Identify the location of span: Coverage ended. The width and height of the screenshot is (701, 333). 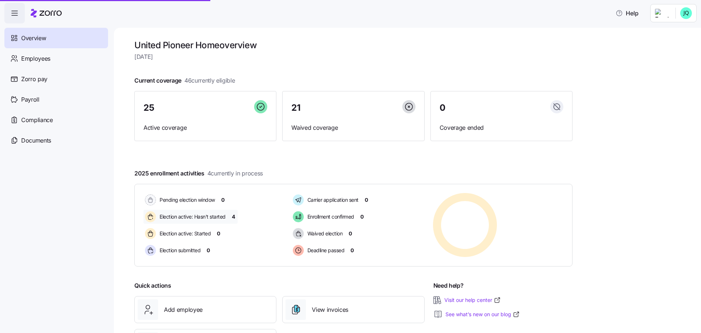
(501, 127).